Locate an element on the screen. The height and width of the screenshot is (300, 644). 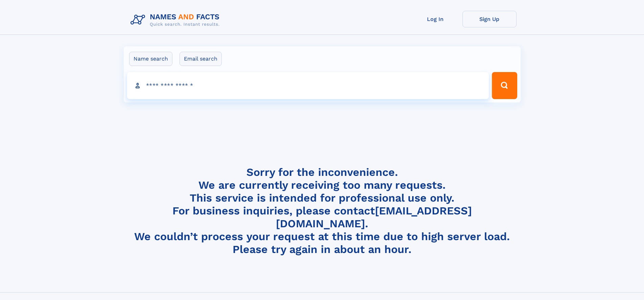
a: Log In is located at coordinates (436, 19).